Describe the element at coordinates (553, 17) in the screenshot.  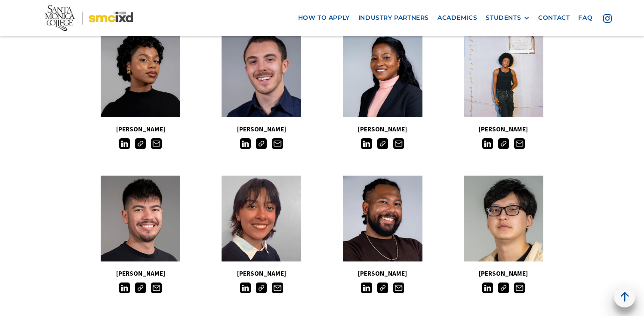
I see `a: contact` at that location.